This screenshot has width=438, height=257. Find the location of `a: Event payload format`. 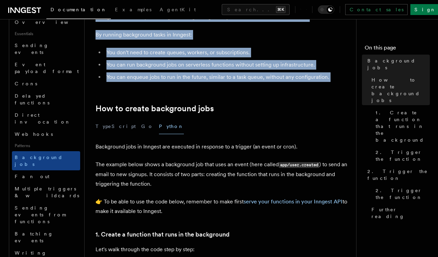

a: Event payload format is located at coordinates (46, 68).